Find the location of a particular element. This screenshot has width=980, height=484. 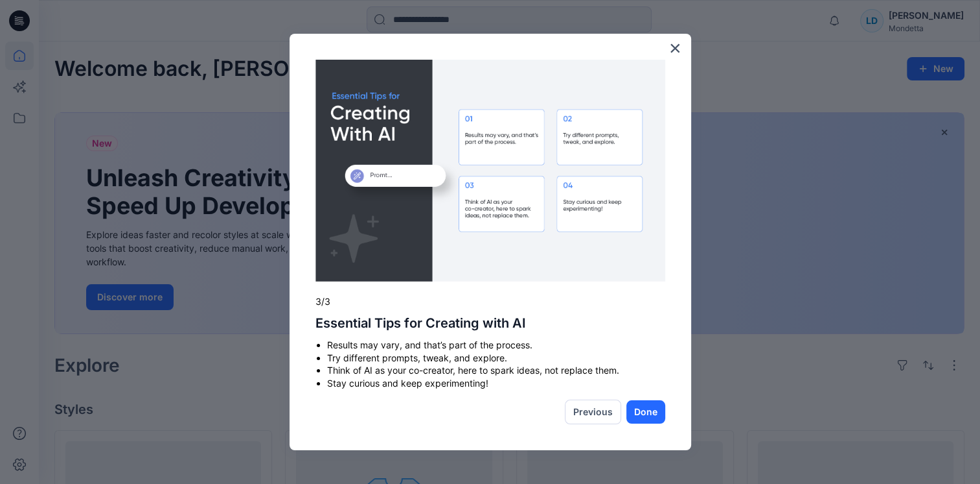

button: Previous is located at coordinates (593, 412).